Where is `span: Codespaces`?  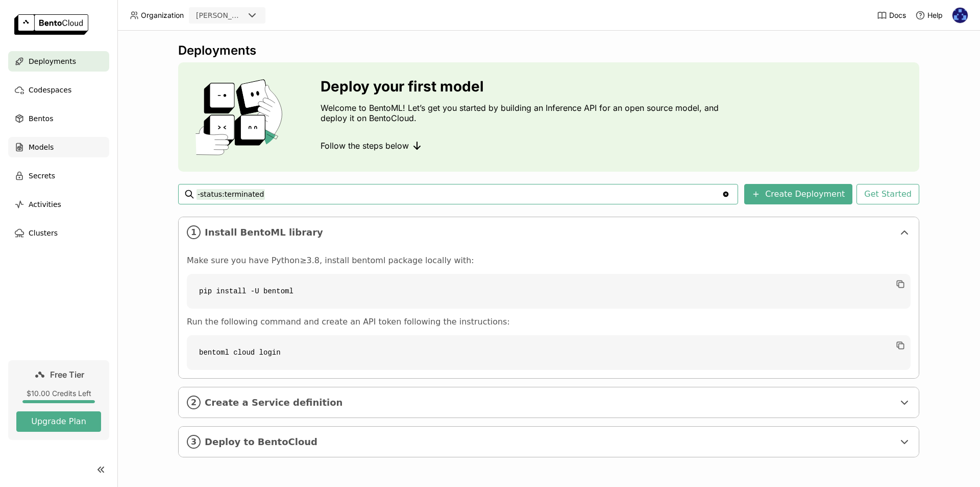 span: Codespaces is located at coordinates (50, 90).